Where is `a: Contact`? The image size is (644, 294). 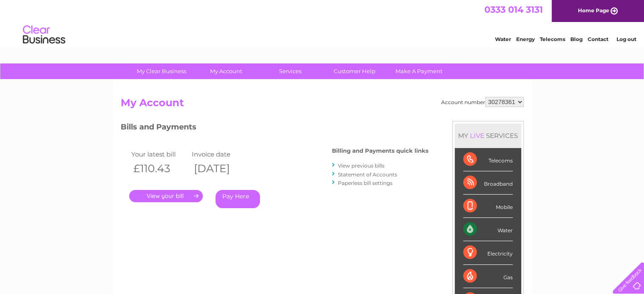 a: Contact is located at coordinates (598, 39).